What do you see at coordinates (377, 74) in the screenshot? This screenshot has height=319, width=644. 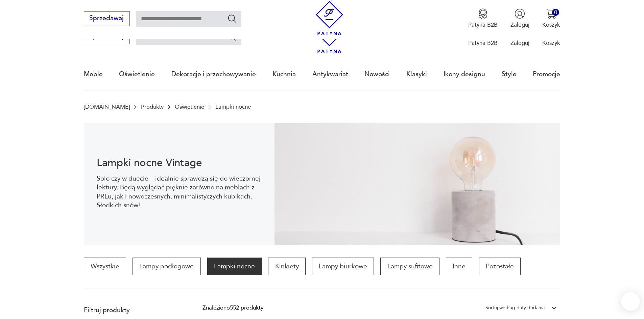 I see `a: Nowości` at bounding box center [377, 74].